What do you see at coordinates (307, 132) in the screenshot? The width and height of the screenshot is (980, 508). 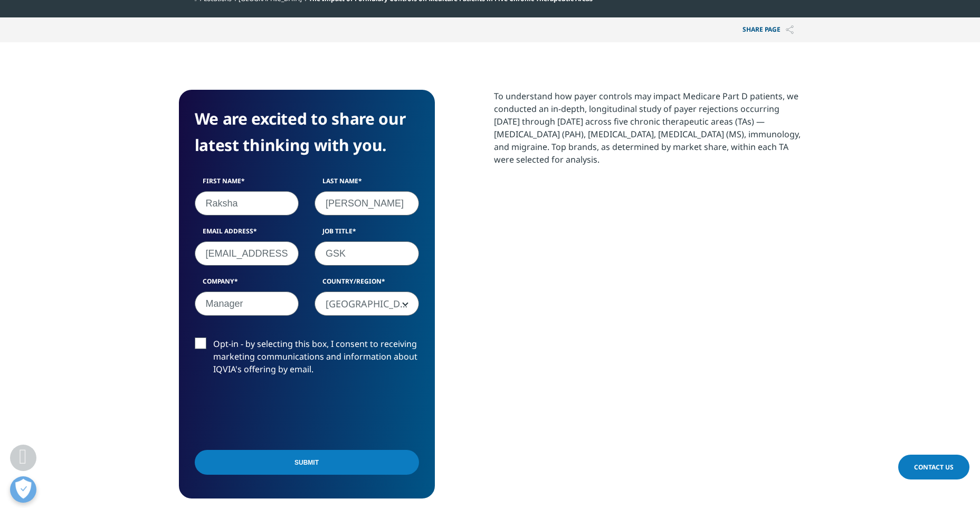 I see `h4: We are excited to share our latest thinking with you.` at bounding box center [307, 132].